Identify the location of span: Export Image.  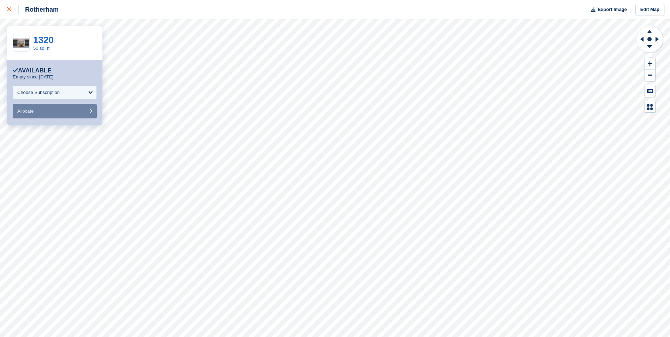
(612, 10).